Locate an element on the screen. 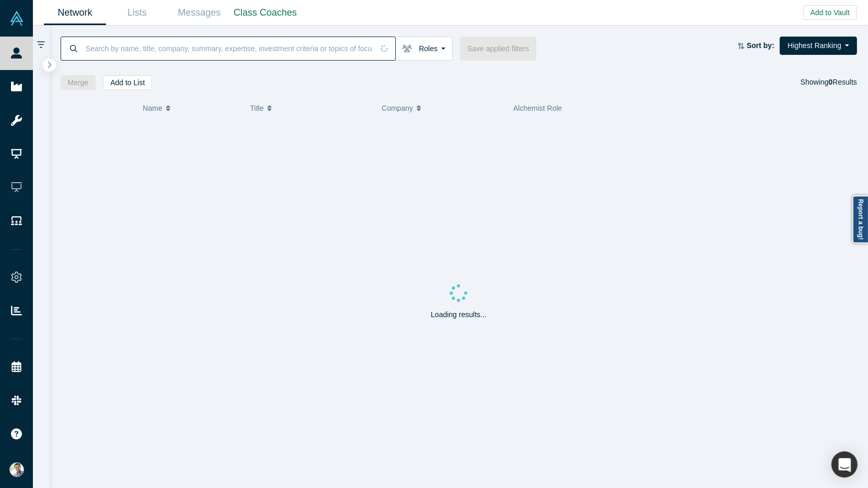 This screenshot has width=868, height=488. button: Add to List is located at coordinates (128, 83).